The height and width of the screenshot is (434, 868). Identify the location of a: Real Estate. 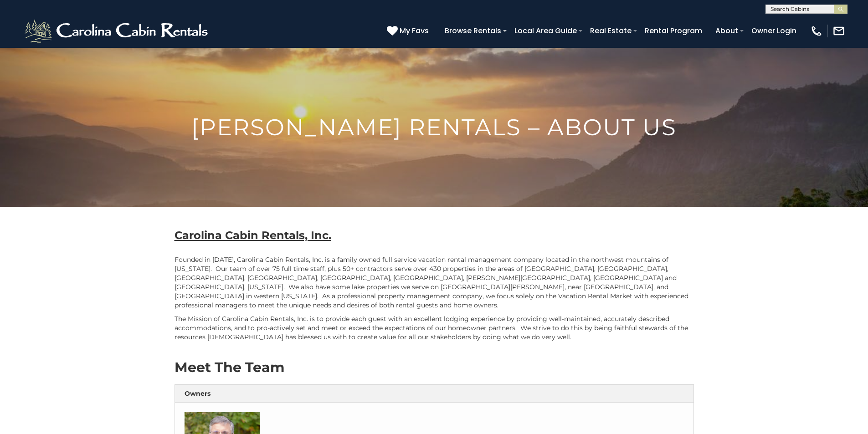
(610, 30).